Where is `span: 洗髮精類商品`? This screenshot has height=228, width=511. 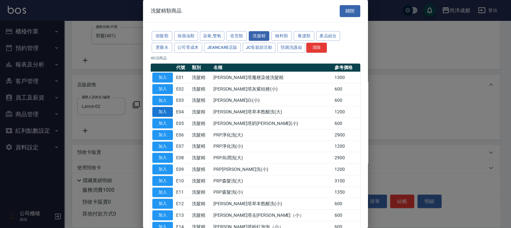 span: 洗髮精類商品 is located at coordinates (166, 11).